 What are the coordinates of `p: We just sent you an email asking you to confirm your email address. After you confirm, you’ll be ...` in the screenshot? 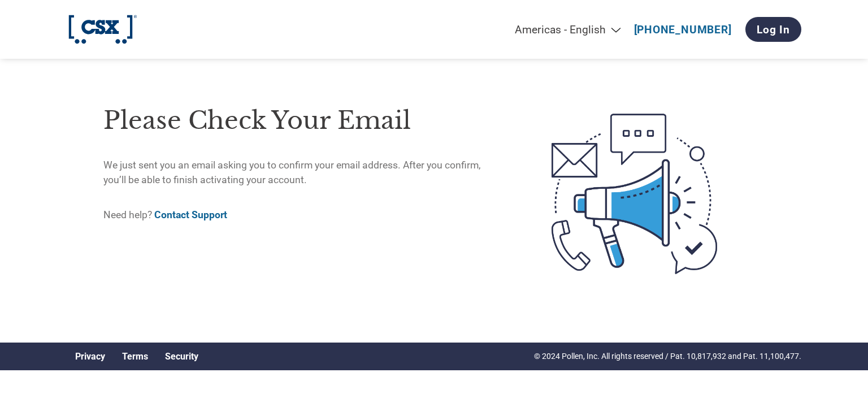 It's located at (303, 173).